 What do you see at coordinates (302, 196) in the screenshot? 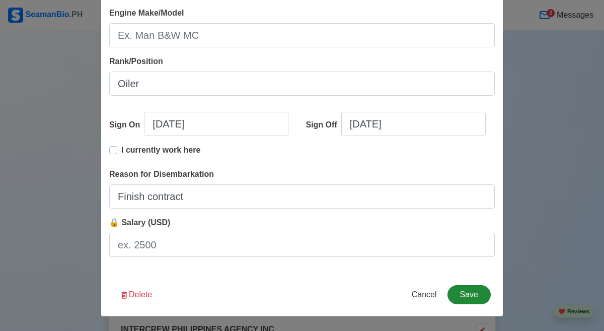
I see `input: Your reason for disembarkation...` at bounding box center [302, 196].